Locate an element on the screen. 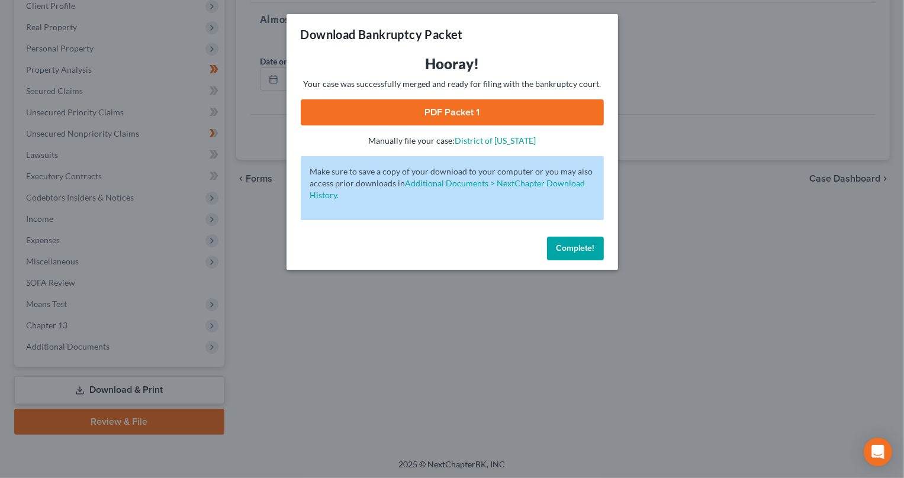 This screenshot has height=478, width=904. p: Make sure to save a copy of your download to your computer or you may also access prior downloads in is located at coordinates (452, 183).